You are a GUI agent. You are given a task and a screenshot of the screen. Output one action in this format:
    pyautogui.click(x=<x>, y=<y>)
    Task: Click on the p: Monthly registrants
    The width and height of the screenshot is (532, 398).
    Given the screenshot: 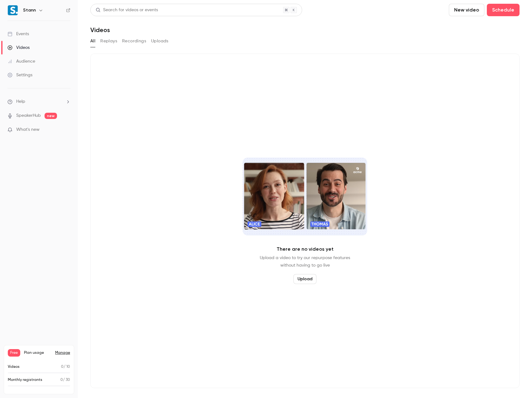 What is the action you would take?
    pyautogui.click(x=25, y=380)
    